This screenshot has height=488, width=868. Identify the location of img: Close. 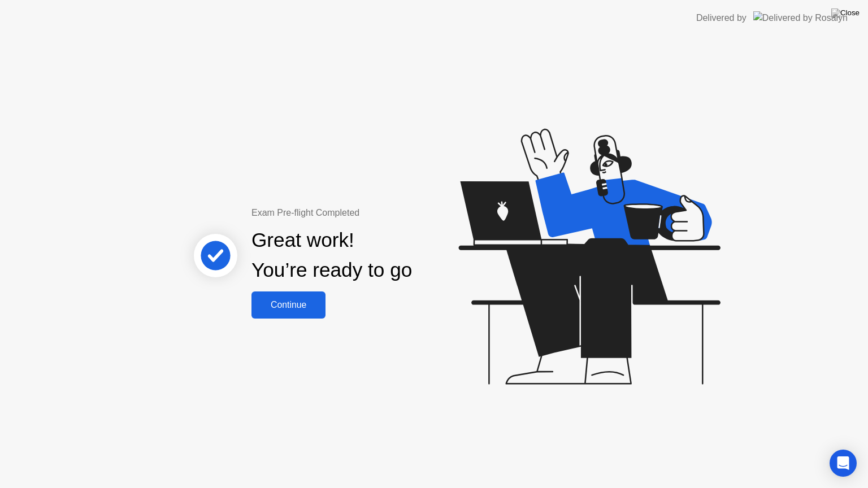
(846, 13).